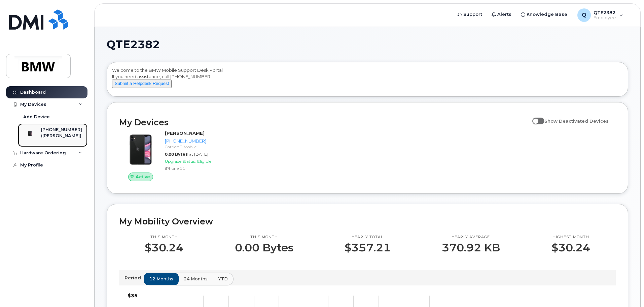 The image size is (644, 307). I want to click on span: Eligible, so click(204, 161).